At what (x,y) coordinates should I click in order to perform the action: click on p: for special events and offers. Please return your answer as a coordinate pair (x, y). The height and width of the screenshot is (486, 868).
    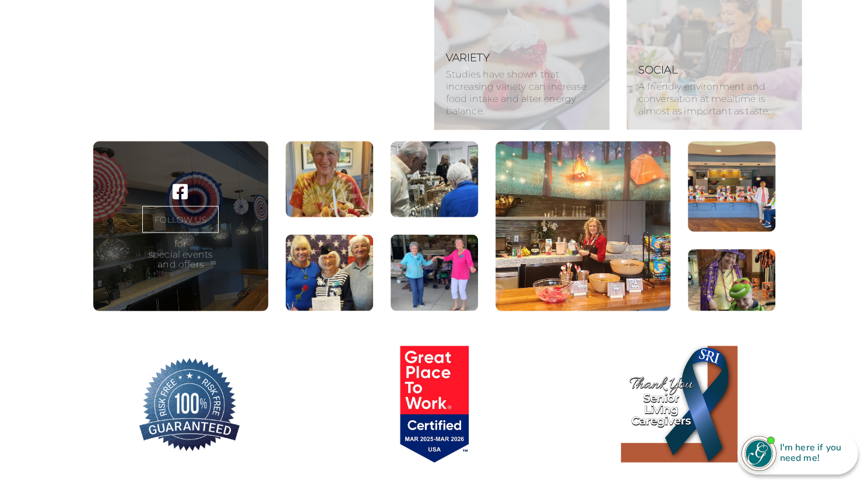
    Looking at the image, I should click on (180, 254).